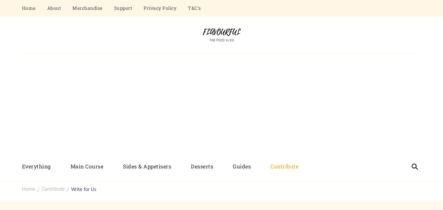 This screenshot has width=443, height=210. I want to click on a: Everything, so click(41, 167).